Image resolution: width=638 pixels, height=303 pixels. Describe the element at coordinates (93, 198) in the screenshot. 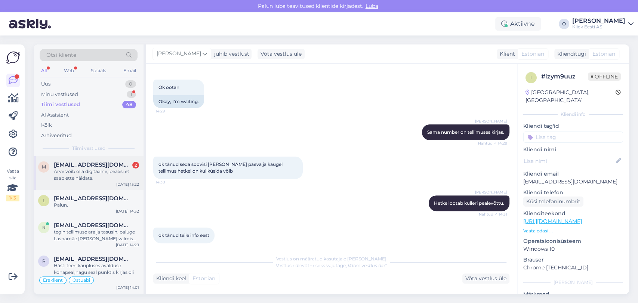

I see `span: lauscarmen22@gmail.com` at that location.